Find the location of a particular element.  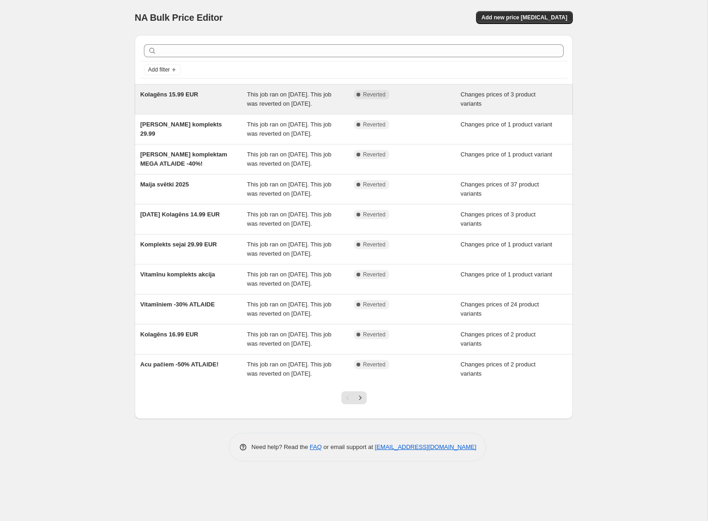

a: FAQ is located at coordinates (316, 447).